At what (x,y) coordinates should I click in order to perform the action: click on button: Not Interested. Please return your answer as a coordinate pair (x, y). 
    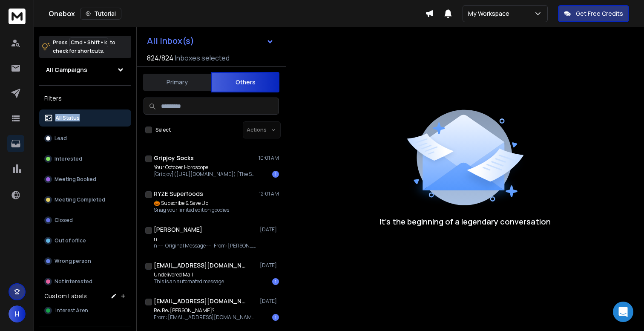
    Looking at the image, I should click on (85, 282).